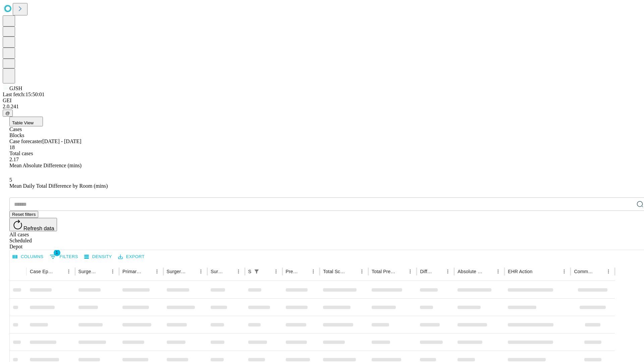  I want to click on button: Select columns, so click(28, 257).